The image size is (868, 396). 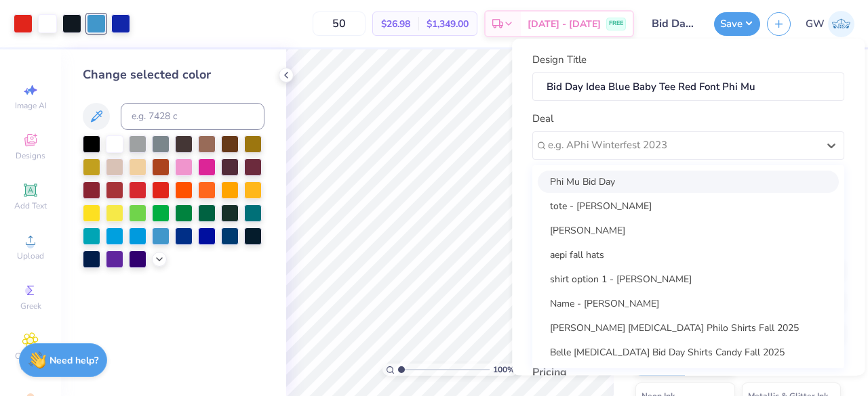 What do you see at coordinates (688, 254) in the screenshot?
I see `div: aepi fall hats` at bounding box center [688, 254].